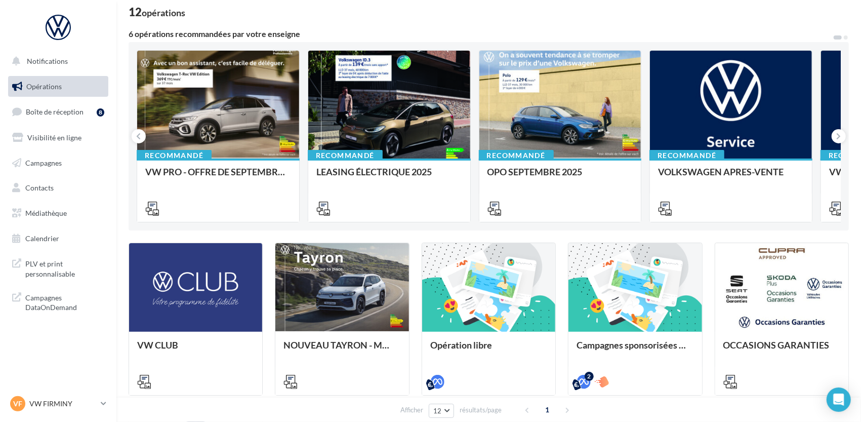 Image resolution: width=861 pixels, height=422 pixels. What do you see at coordinates (547, 409) in the screenshot?
I see `span: 1` at bounding box center [547, 409].